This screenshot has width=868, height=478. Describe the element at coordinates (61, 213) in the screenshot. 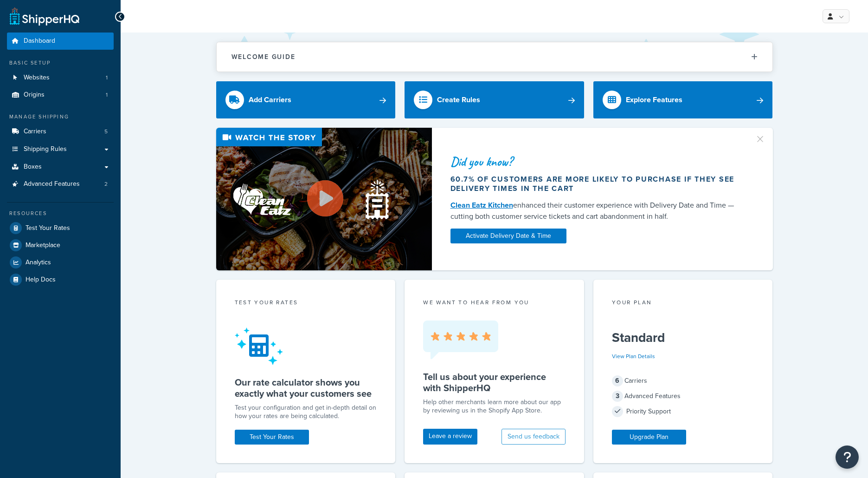

I see `div: Resources` at that location.